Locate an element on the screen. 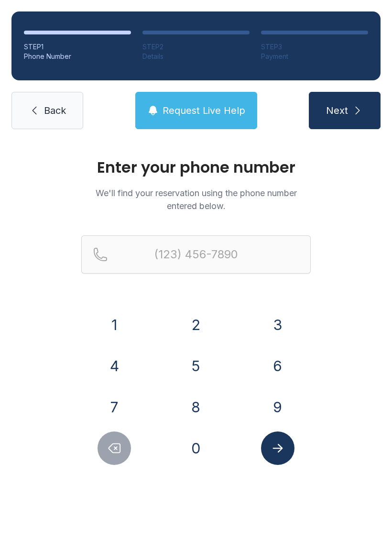 This screenshot has height=541, width=392. h1: Enter your phone number is located at coordinates (196, 167).